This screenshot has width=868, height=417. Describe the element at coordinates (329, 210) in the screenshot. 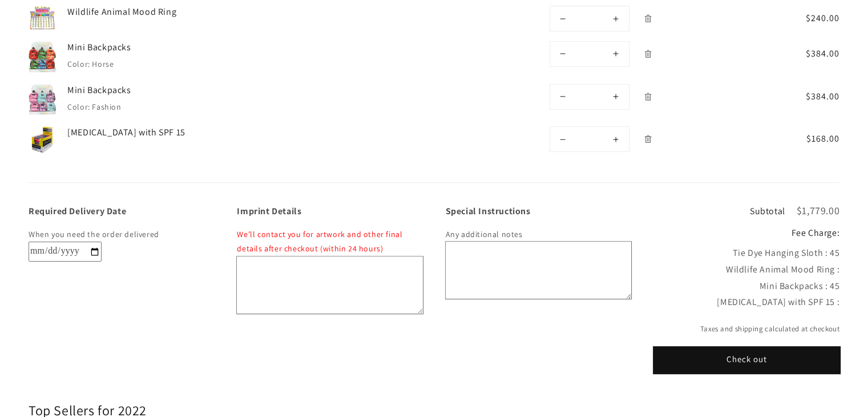

I see `label: Imprint Details` at that location.